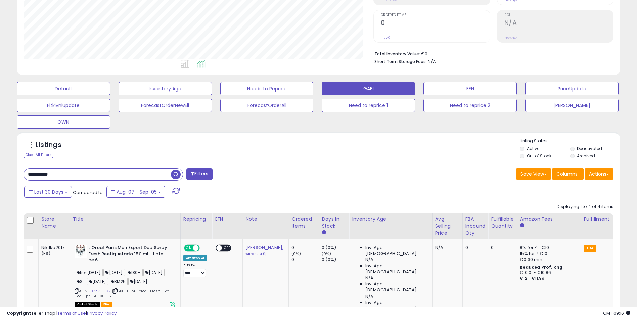  I want to click on div: EFN, so click(227, 219).